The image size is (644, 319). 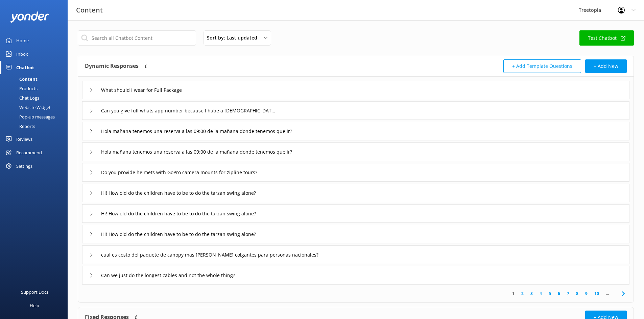 I want to click on div: Content, so click(x=21, y=79).